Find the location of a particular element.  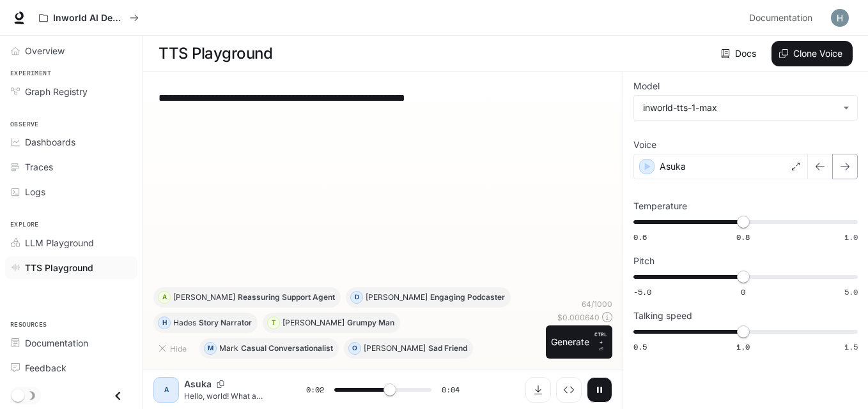

a: Docs is located at coordinates (739, 54).